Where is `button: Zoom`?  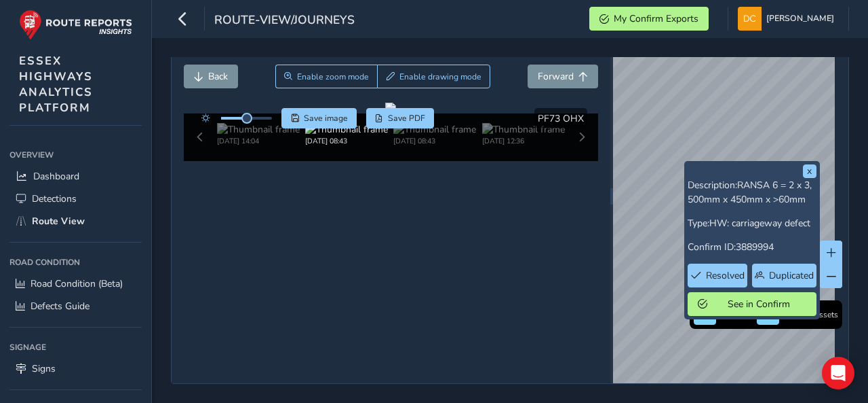 button: Zoom is located at coordinates (327, 76).